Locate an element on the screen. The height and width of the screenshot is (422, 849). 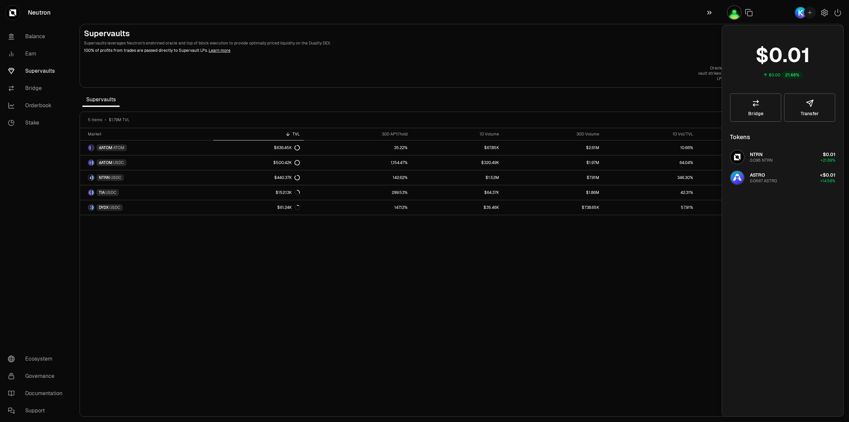
a: TIA LogoUSDC LogoTIAUSDC is located at coordinates (147, 192).